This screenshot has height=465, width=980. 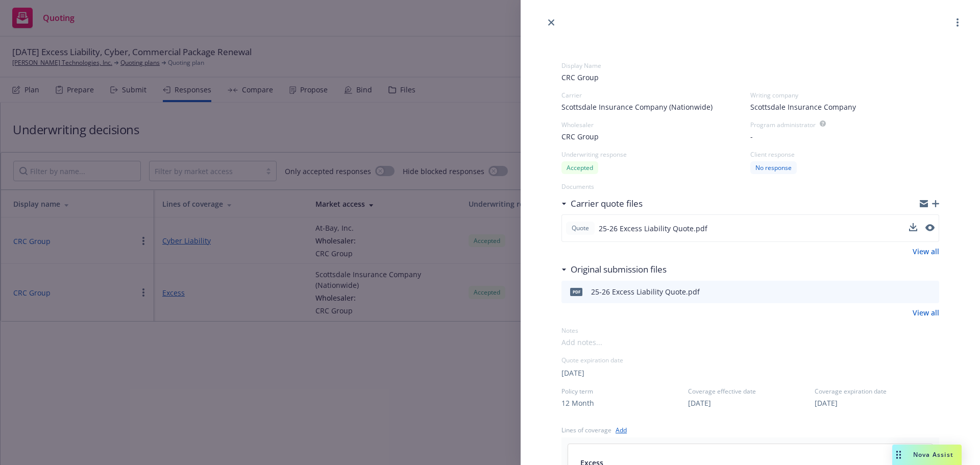 I want to click on a: Add, so click(x=621, y=430).